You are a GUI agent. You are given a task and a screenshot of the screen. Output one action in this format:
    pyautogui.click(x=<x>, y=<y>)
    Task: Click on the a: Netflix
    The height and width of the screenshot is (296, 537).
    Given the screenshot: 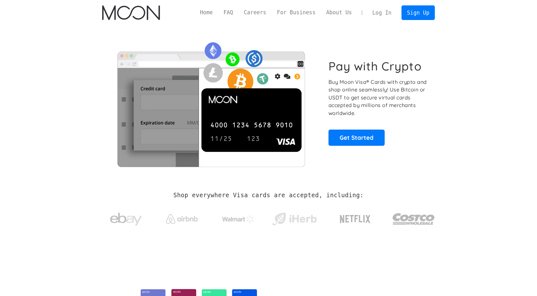 What is the action you would take?
    pyautogui.click(x=355, y=217)
    